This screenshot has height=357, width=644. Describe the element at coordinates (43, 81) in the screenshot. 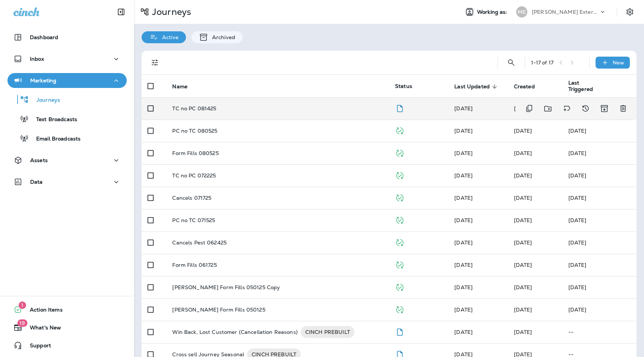

I see `p: Marketing` at that location.